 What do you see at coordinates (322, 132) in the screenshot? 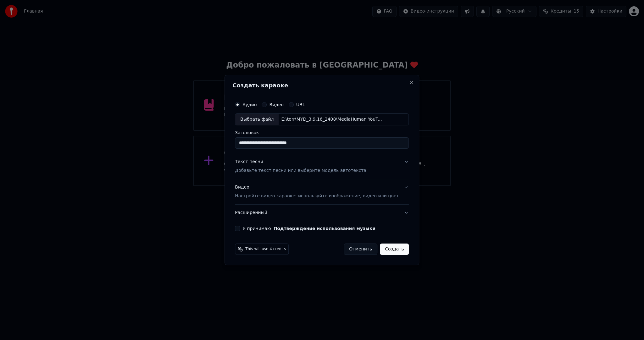
I see `label: Заголовок` at bounding box center [322, 132].